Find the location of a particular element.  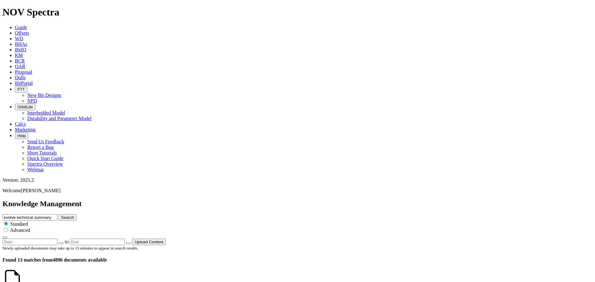

small: Newly uploaded documents may take up to 15 minutes to appear in search results. is located at coordinates (70, 248).